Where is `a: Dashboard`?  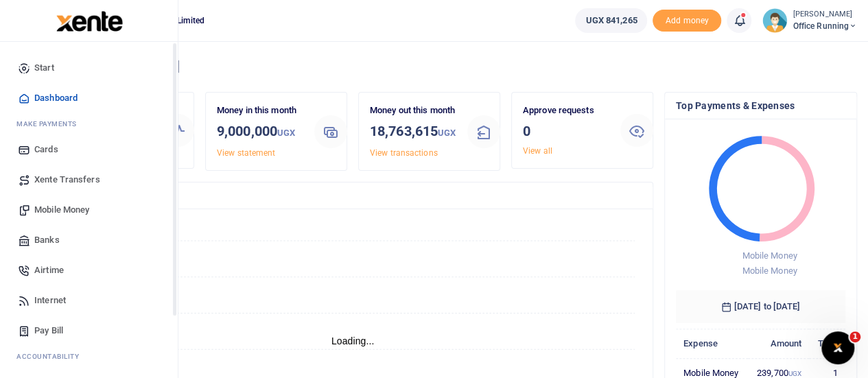
a: Dashboard is located at coordinates (89, 98).